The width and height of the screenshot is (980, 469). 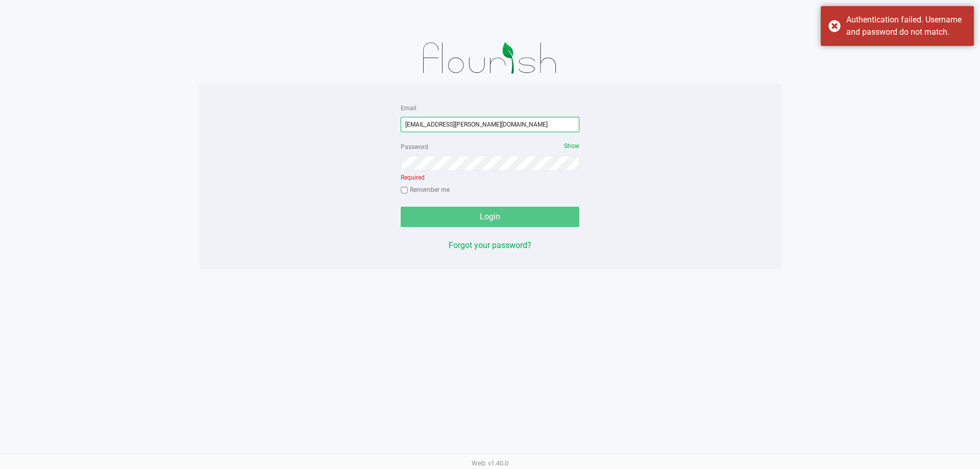 What do you see at coordinates (408, 108) in the screenshot?
I see `label: Email` at bounding box center [408, 108].